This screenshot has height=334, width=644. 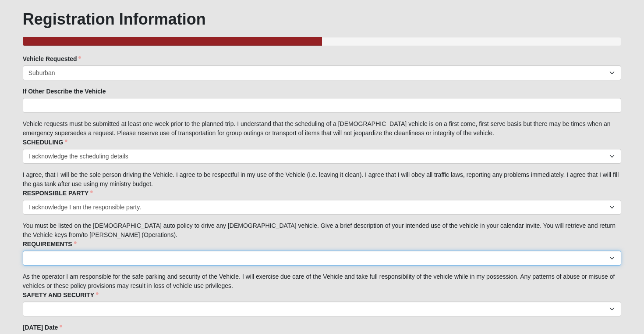 What do you see at coordinates (65, 91) in the screenshot?
I see `label: If Other Describe the Vehicle` at bounding box center [65, 91].